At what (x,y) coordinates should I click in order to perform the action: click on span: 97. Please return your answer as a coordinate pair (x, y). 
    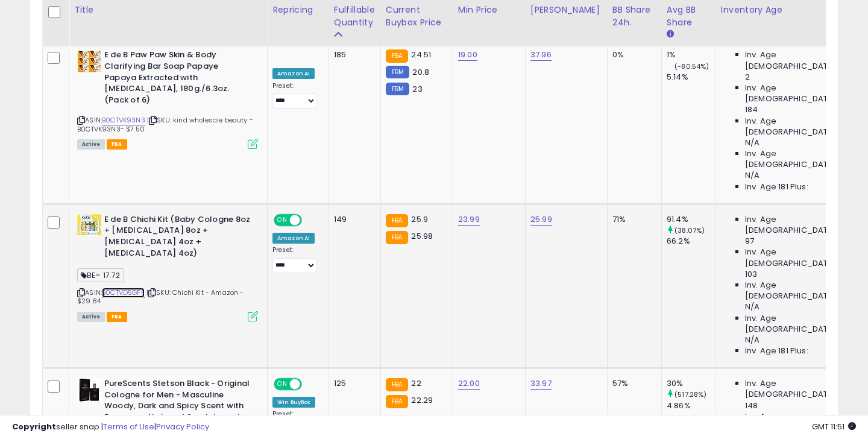
    Looking at the image, I should click on (749, 242).